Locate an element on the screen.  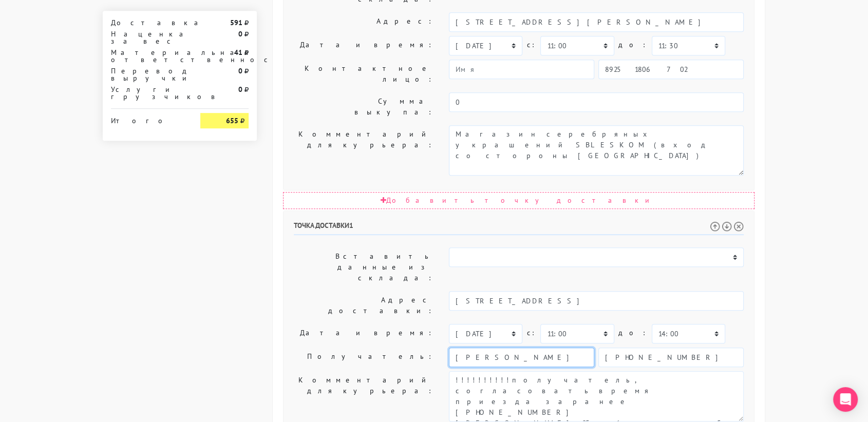
div: Перевод выручки is located at coordinates (148, 74).